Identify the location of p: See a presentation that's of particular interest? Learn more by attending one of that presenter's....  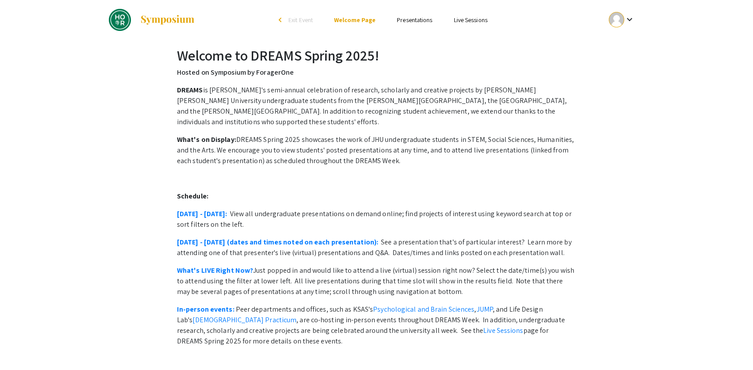
(377, 248).